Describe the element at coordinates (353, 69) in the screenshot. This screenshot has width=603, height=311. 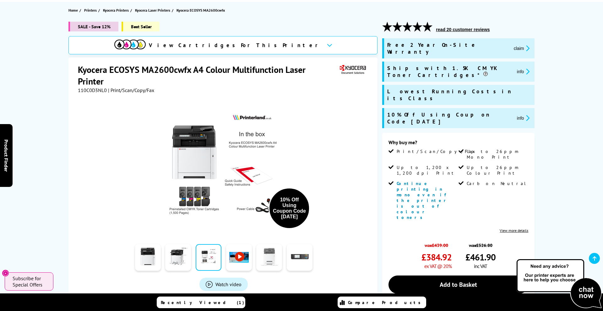
I see `img: Kyocera` at that location.